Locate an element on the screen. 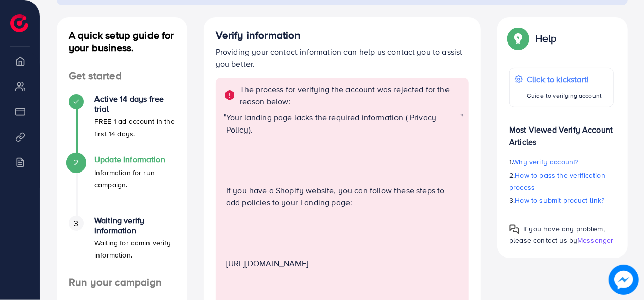 The image size is (644, 300). span: 3 is located at coordinates (76, 223).